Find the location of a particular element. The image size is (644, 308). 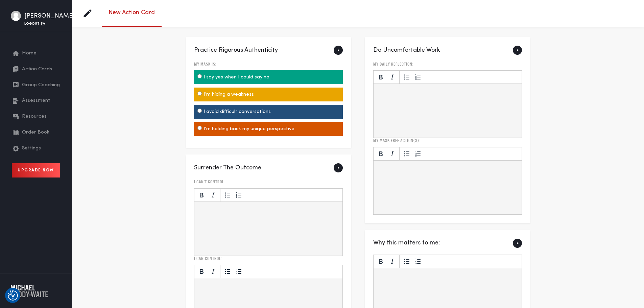

p: Do Uncomfortable Work is located at coordinates (407, 50).